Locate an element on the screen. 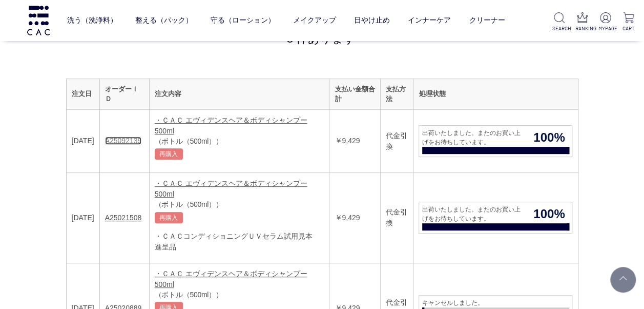 The height and width of the screenshot is (309, 644). a: A25092139 is located at coordinates (124, 140).